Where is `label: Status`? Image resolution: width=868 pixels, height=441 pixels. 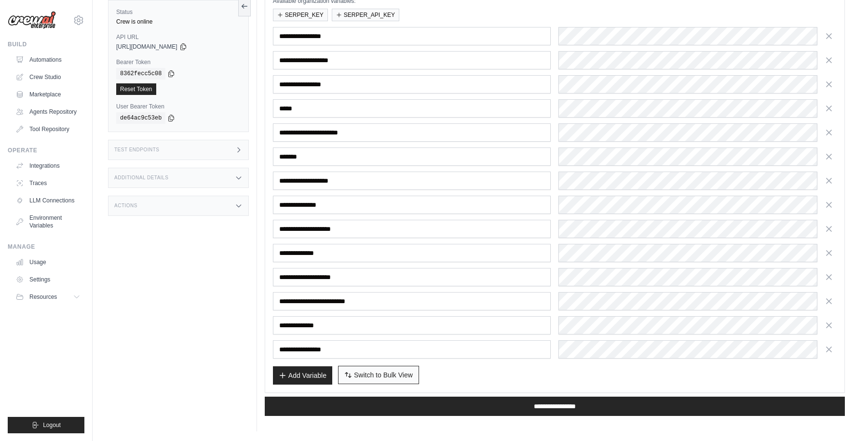 label: Status is located at coordinates (179, 12).